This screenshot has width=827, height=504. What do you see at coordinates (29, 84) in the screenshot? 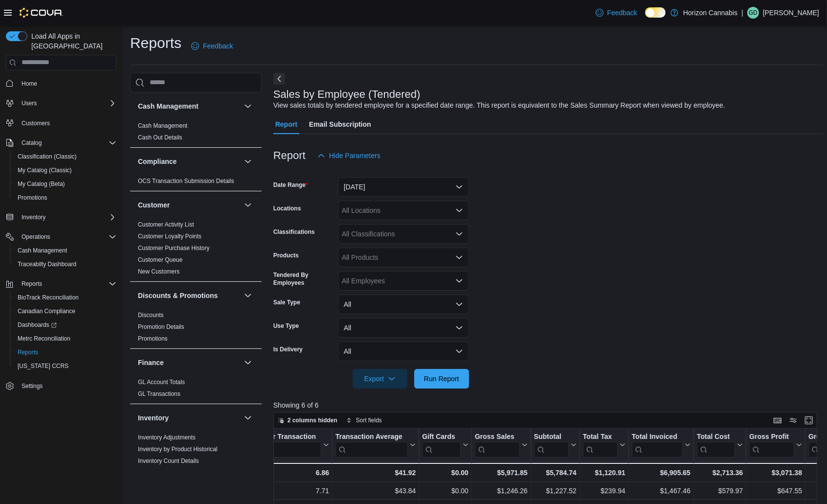
I see `span: Home` at bounding box center [29, 84].